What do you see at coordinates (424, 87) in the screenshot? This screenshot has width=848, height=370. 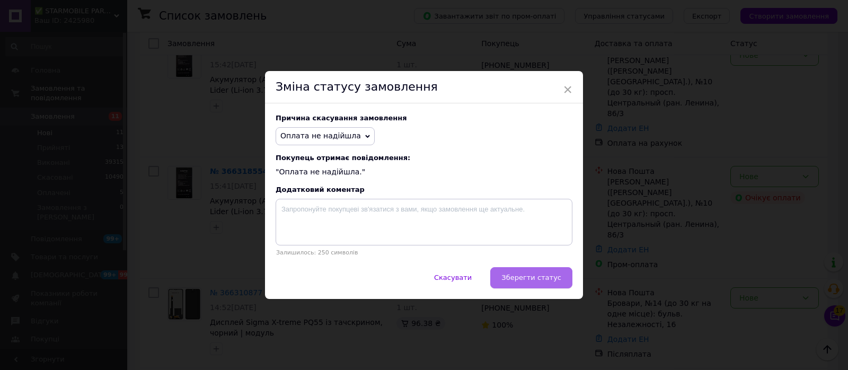 I see `div: Зміна статусу замовлення` at bounding box center [424, 87].